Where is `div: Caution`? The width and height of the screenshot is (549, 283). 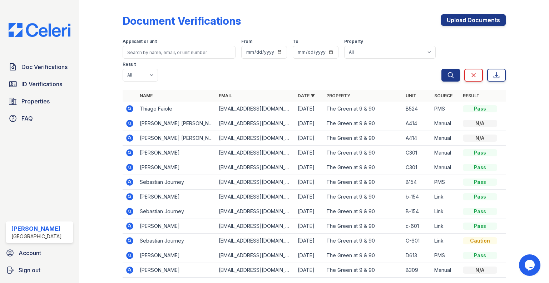
div: Caution is located at coordinates (480, 240).